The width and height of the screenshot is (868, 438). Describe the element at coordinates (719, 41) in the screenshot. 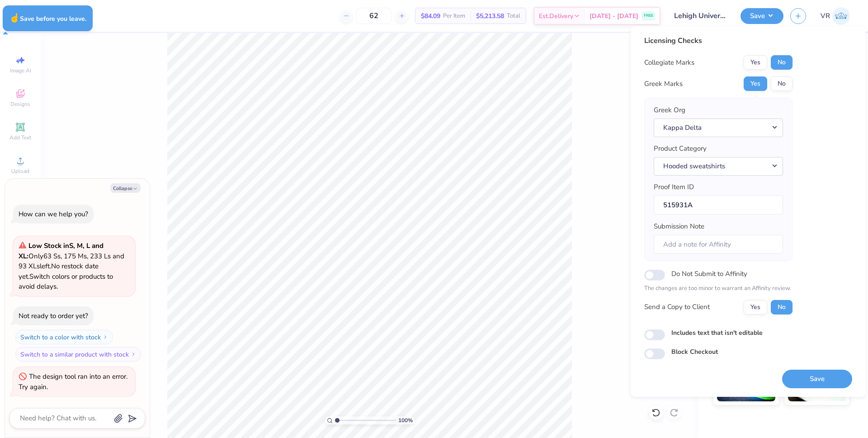

I see `div: Licensing Checks` at that location.